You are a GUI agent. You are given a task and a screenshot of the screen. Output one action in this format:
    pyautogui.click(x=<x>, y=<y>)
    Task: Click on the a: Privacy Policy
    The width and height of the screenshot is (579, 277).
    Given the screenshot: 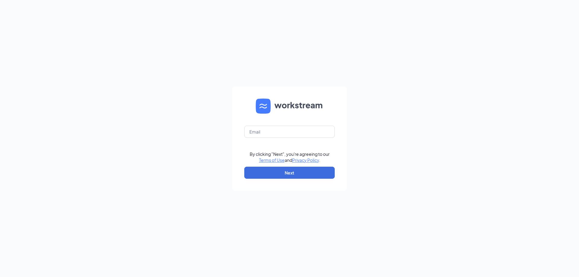 What is the action you would take?
    pyautogui.click(x=305, y=160)
    